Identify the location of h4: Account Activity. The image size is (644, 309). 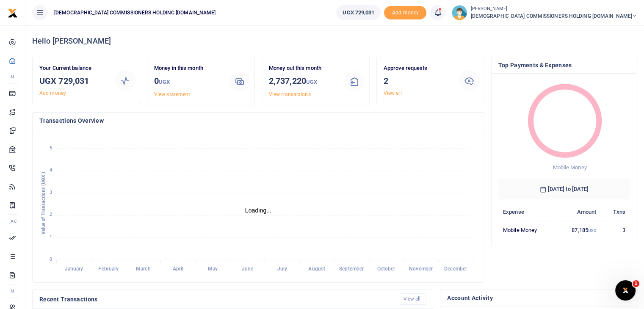
(539, 298).